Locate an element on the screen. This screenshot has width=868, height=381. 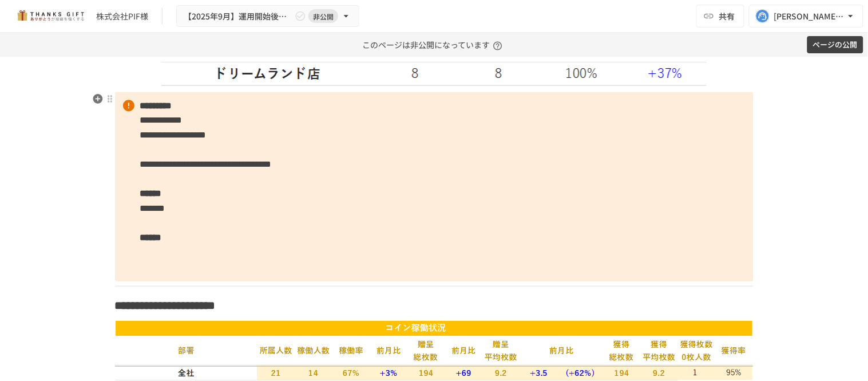
button: ページの公開 is located at coordinates (835, 45).